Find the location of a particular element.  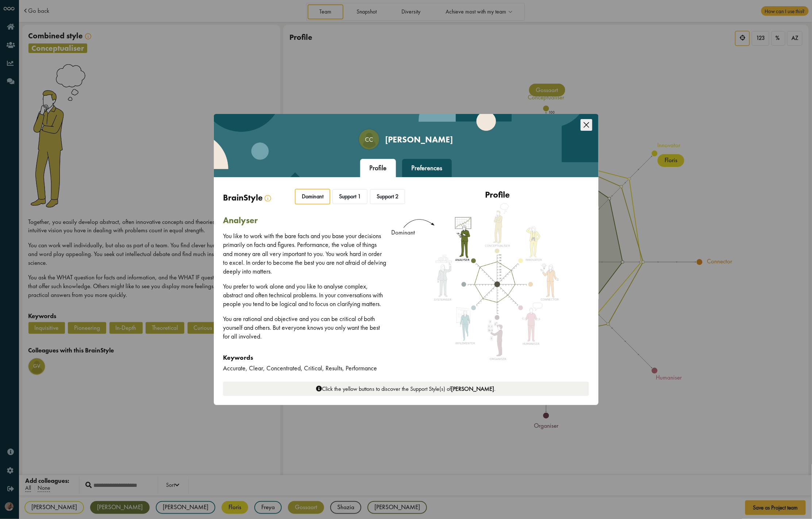

span: CC is located at coordinates (369, 139).